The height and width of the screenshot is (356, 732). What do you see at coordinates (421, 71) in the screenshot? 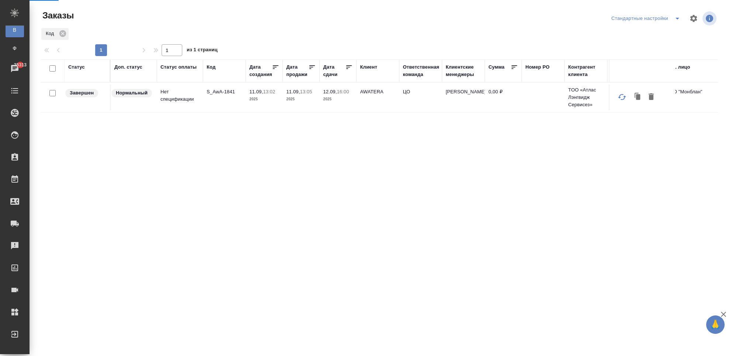
I see `div: Ответственная команда` at bounding box center [421, 71].